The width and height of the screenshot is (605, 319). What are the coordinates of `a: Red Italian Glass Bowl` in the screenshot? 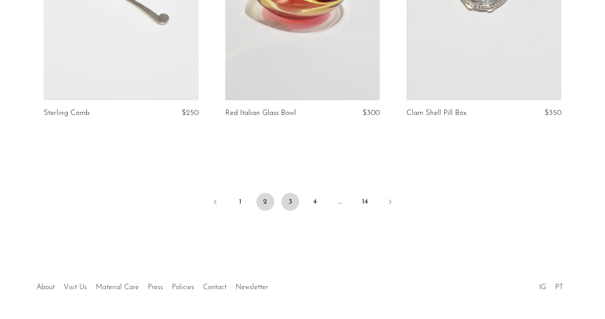 It's located at (260, 113).